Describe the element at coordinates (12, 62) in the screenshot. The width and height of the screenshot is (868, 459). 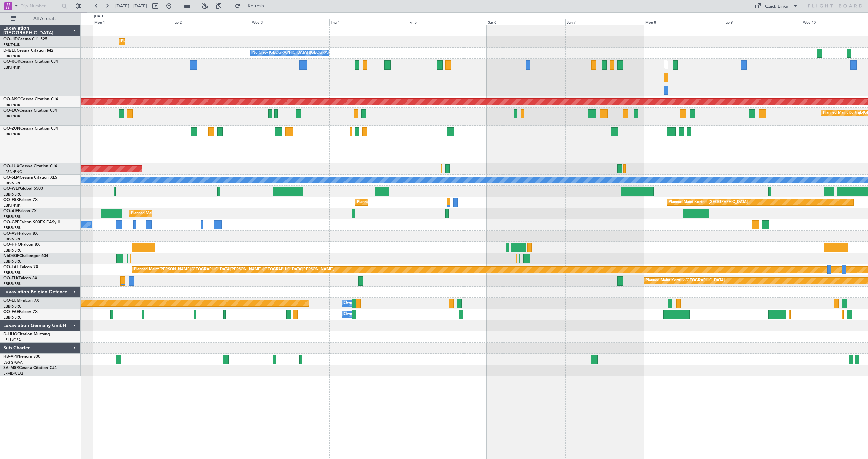
I see `span: OO-ROK` at that location.